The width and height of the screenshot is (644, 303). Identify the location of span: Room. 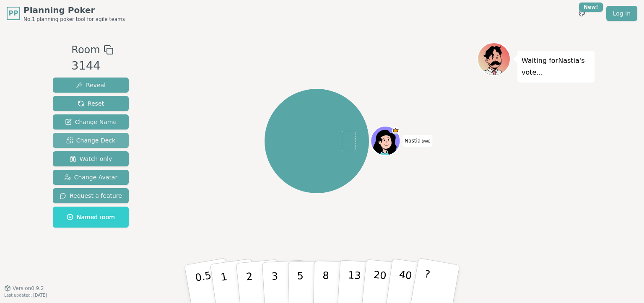
(86, 50).